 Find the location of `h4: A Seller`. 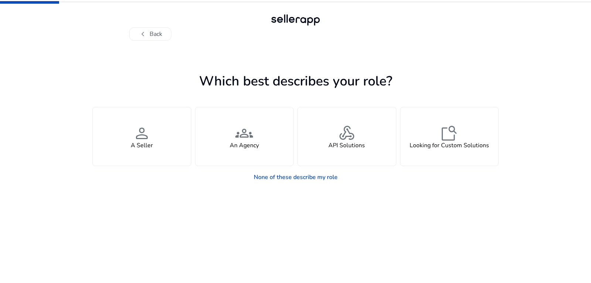

h4: A Seller is located at coordinates (142, 145).